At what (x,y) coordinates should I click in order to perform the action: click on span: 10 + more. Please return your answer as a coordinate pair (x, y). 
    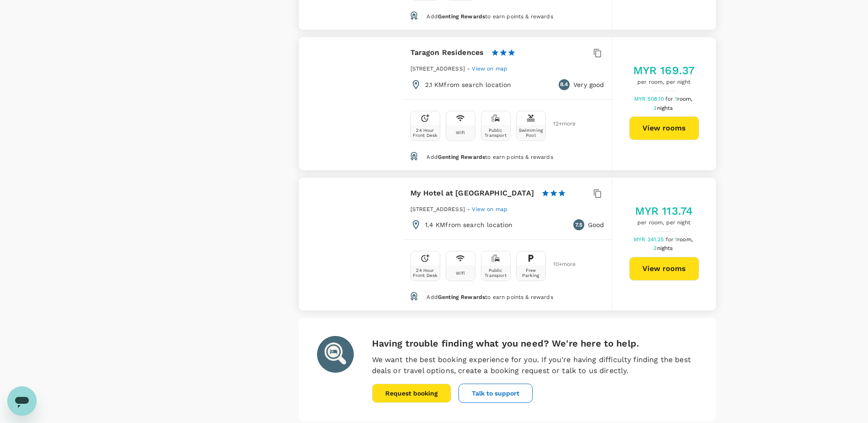
    Looking at the image, I should click on (560, 264).